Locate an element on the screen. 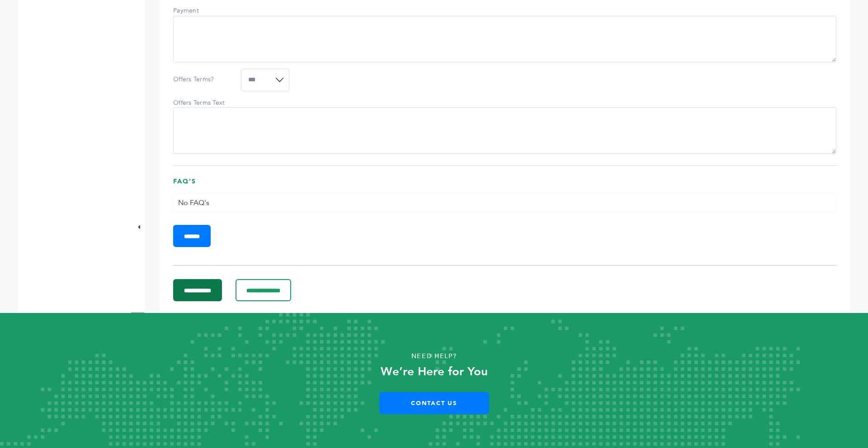 Image resolution: width=868 pixels, height=448 pixels. label: Offers Terms? is located at coordinates (205, 80).